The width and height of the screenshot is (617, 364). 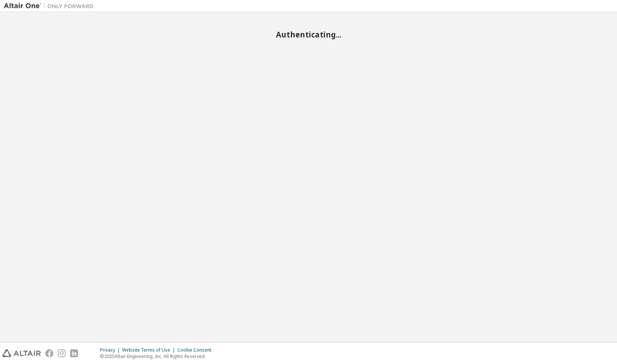 What do you see at coordinates (111, 350) in the screenshot?
I see `div: Privacy` at bounding box center [111, 350].